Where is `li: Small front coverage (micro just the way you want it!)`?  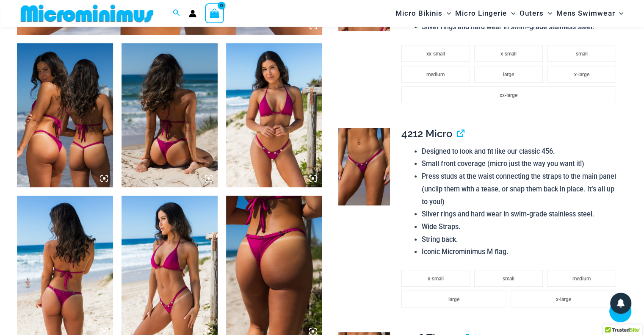 li: Small front coverage (micro just the way you want it!) is located at coordinates (521, 164).